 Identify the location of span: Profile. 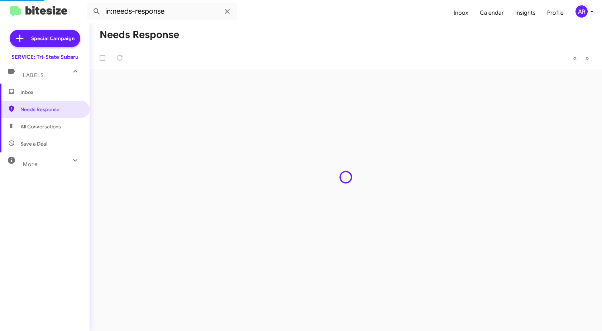
(555, 13).